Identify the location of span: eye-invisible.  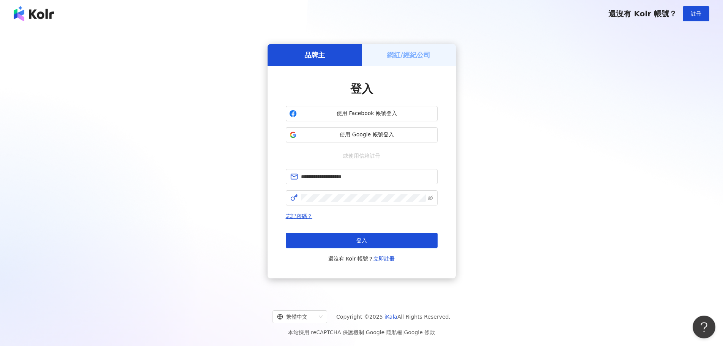
(430, 198).